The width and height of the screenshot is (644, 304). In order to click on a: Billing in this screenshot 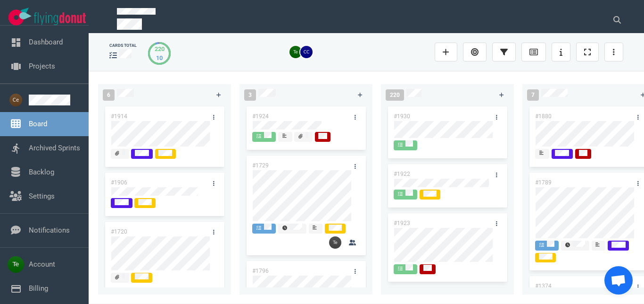, I will do `click(39, 288)`.